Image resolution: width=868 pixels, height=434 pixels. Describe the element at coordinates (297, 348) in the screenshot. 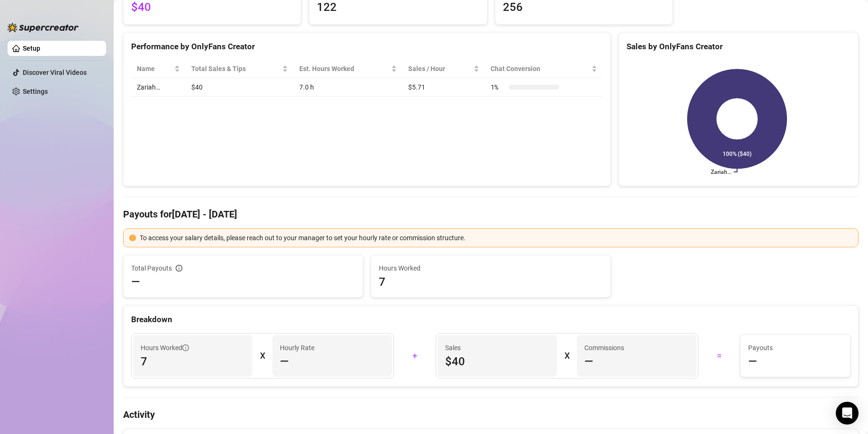

I see `article: Hourly Rate` at that location.